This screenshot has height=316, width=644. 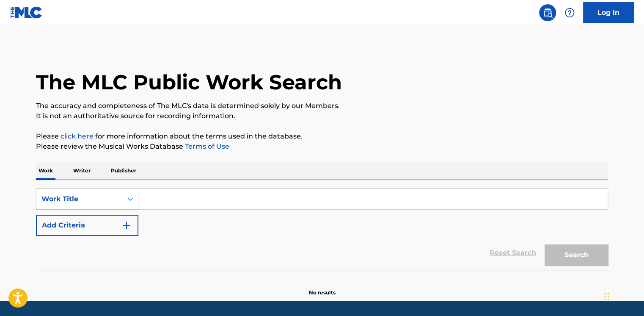 What do you see at coordinates (45, 171) in the screenshot?
I see `p: Work` at bounding box center [45, 171].